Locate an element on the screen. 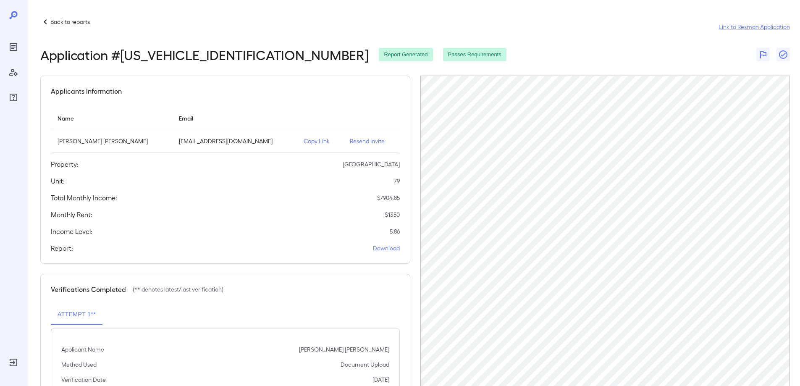  p: Back to reports is located at coordinates (70, 22).